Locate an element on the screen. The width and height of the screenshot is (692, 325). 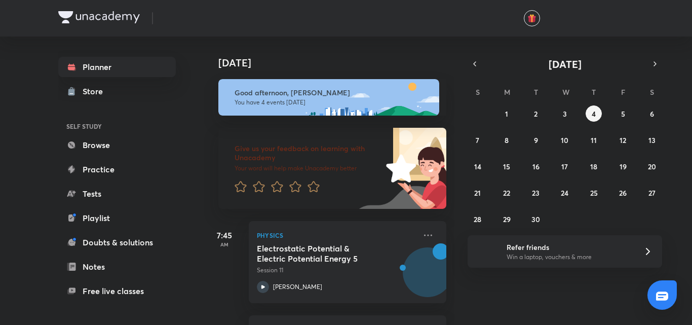
abbr: Monday is located at coordinates (507, 92).